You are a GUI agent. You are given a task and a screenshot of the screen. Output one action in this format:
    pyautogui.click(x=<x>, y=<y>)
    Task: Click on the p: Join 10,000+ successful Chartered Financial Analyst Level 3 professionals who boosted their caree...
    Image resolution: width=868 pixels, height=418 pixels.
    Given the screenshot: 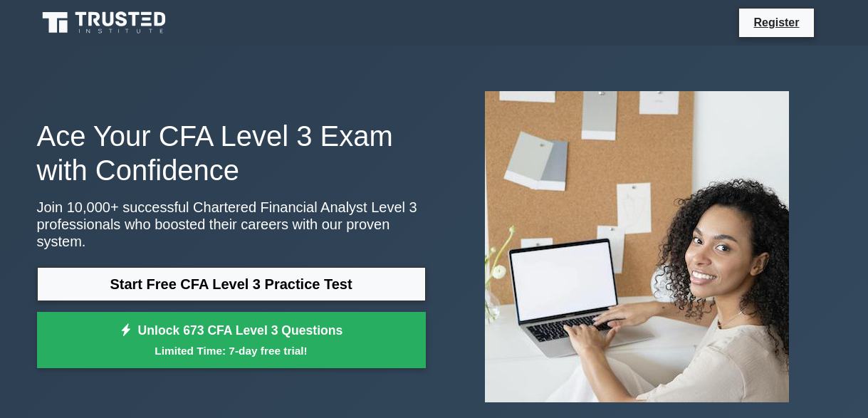 What is the action you would take?
    pyautogui.click(x=231, y=225)
    